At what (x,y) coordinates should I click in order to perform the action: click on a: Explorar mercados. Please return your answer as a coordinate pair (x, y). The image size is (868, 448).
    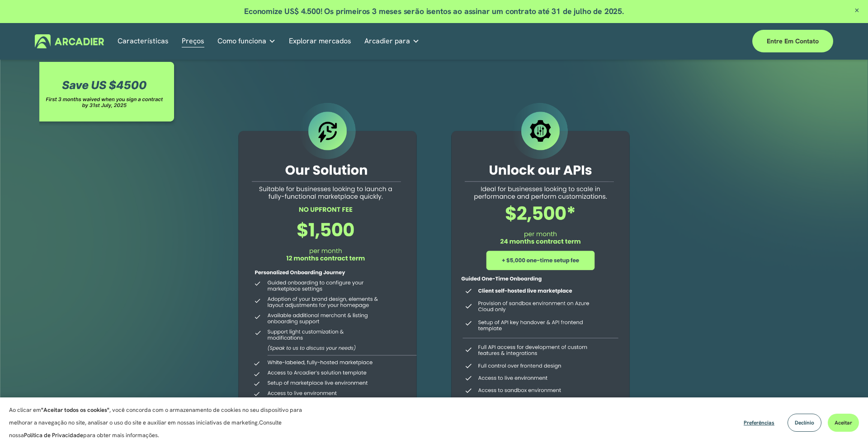
    Looking at the image, I should click on (320, 41).